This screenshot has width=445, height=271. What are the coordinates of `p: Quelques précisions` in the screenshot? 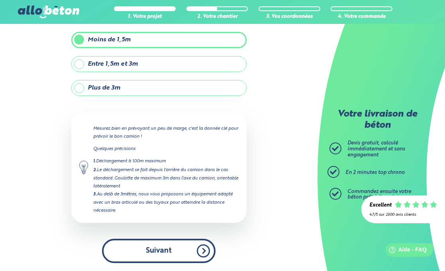 It's located at (166, 149).